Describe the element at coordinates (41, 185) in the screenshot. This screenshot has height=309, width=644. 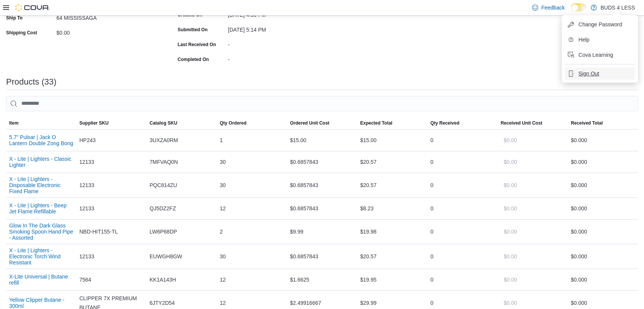
I see `button: X - Lite | Lighters - Disposable Electronic Fixed Flame` at that location.